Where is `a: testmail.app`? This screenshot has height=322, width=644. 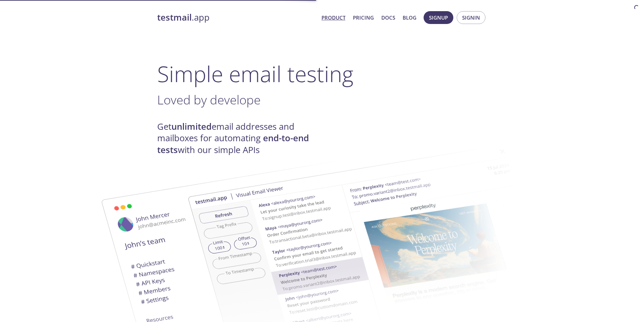
a: testmail.app is located at coordinates (237, 18).